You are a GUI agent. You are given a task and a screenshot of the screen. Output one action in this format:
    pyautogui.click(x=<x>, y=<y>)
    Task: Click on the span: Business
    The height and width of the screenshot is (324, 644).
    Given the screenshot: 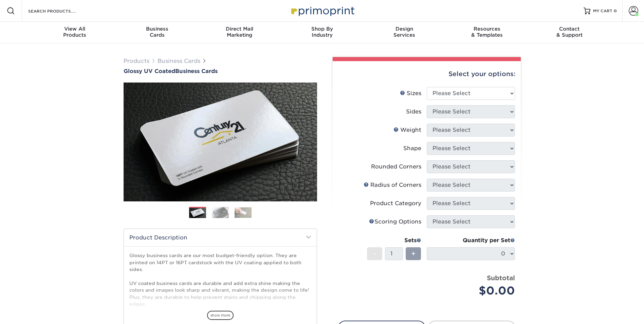 What is the action you would take?
    pyautogui.click(x=157, y=29)
    